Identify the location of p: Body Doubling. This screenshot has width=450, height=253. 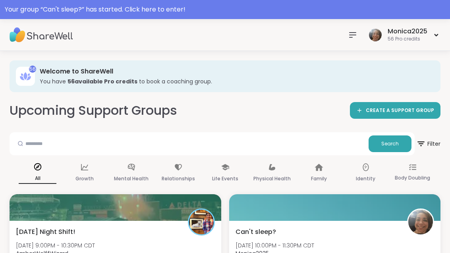
(412, 178).